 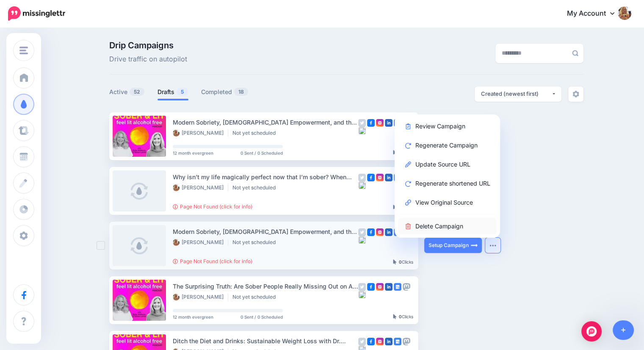 I want to click on div: The Surprising Truth: Are Sober People Really Missing Out on All the Fun? / EP 88, so click(x=266, y=287).